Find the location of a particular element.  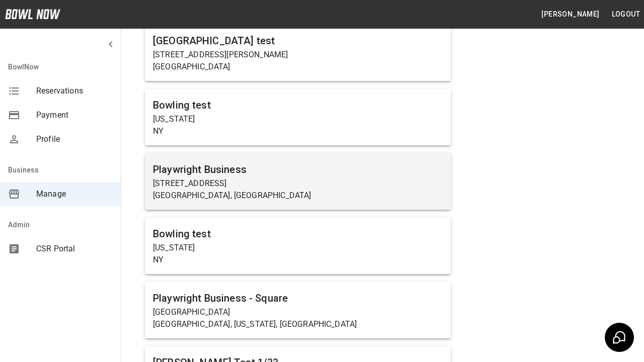

h6: Playwright Business - Square is located at coordinates (298, 298).